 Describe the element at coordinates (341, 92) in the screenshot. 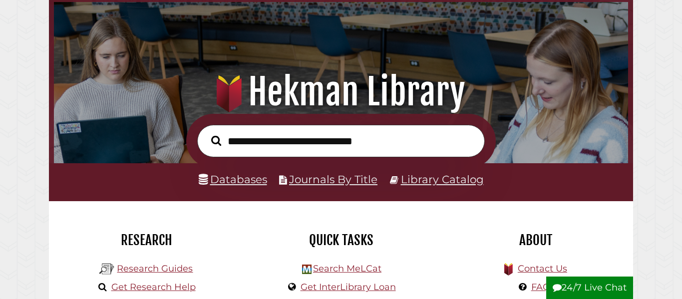

I see `h1: Hekman Library` at that location.